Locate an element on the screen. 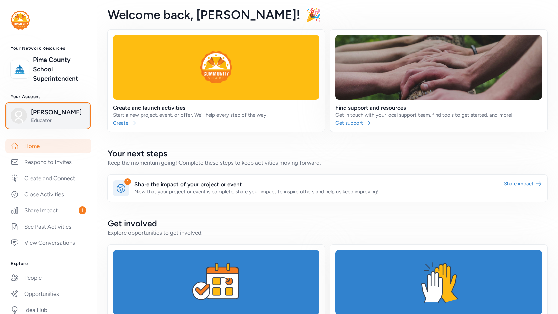 This screenshot has width=558, height=314. div: Explore opportunities to get involved. is located at coordinates (327, 232).